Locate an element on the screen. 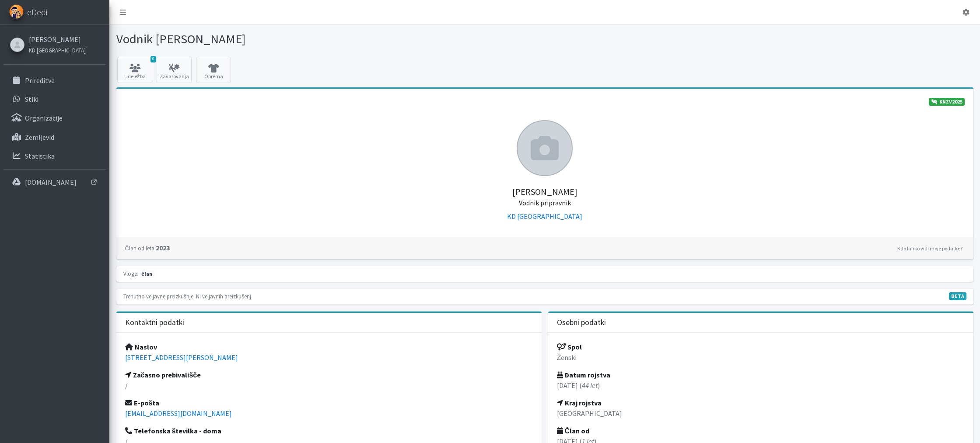  strong: Telefonska številka - doma is located at coordinates (173, 431).